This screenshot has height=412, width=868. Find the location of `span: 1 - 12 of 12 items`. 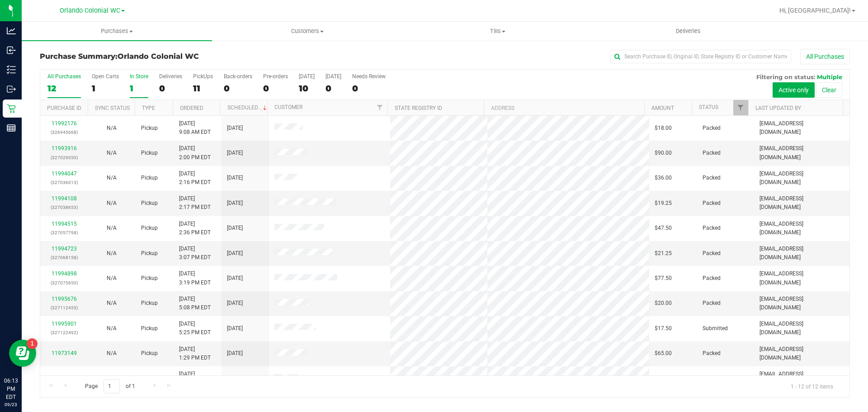

span: 1 - 12 of 12 items is located at coordinates (812, 386).